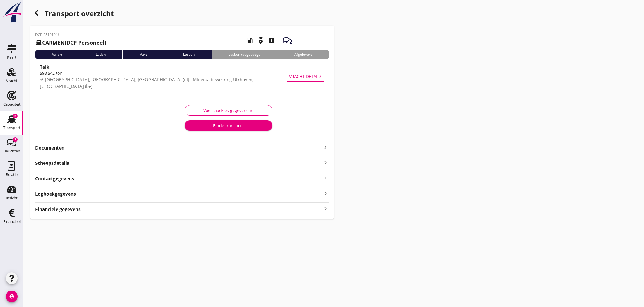 Image resolution: width=644 pixels, height=307 pixels. Describe the element at coordinates (52, 163) in the screenshot. I see `strong: Scheepsdetails` at that location.